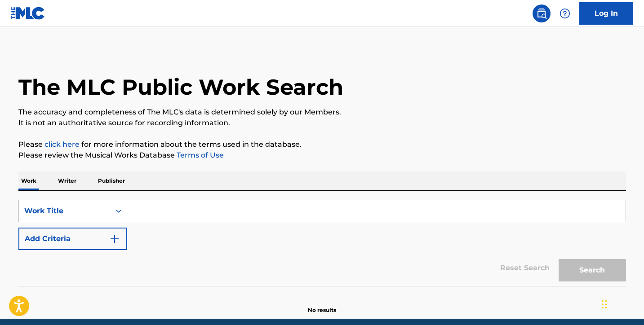 Image resolution: width=644 pixels, height=325 pixels. Describe the element at coordinates (112, 181) in the screenshot. I see `p: Publisher` at that location.